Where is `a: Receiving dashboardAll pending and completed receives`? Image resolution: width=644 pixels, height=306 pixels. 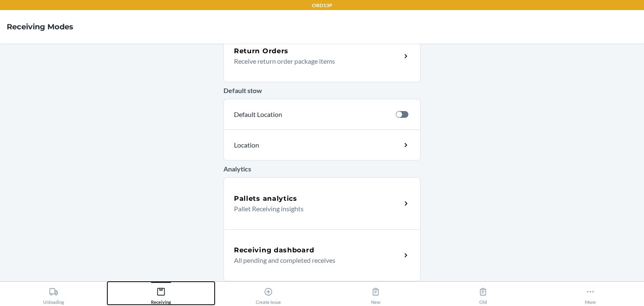 a: Receiving dashboardAll pending and completed receives is located at coordinates (322, 255).